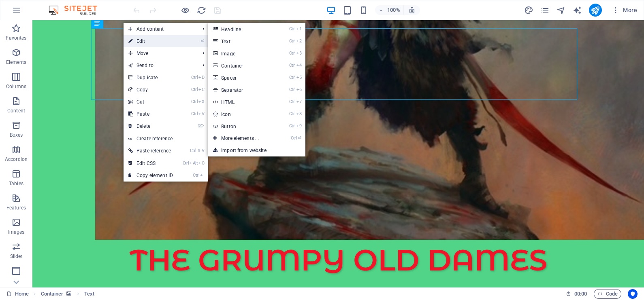 This screenshot has height=300, width=644. I want to click on a: Ctrl9Button, so click(241, 126).